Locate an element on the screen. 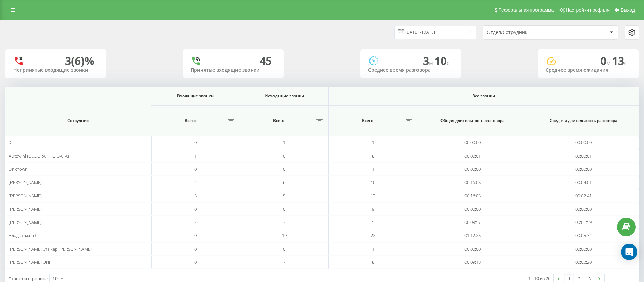 This screenshot has width=644, height=282. span: Сотрудник is located at coordinates (78, 121).